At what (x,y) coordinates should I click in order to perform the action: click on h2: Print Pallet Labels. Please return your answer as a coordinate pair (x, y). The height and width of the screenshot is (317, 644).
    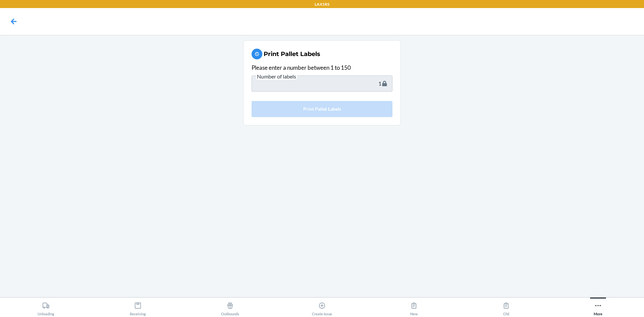
    Looking at the image, I should click on (292, 54).